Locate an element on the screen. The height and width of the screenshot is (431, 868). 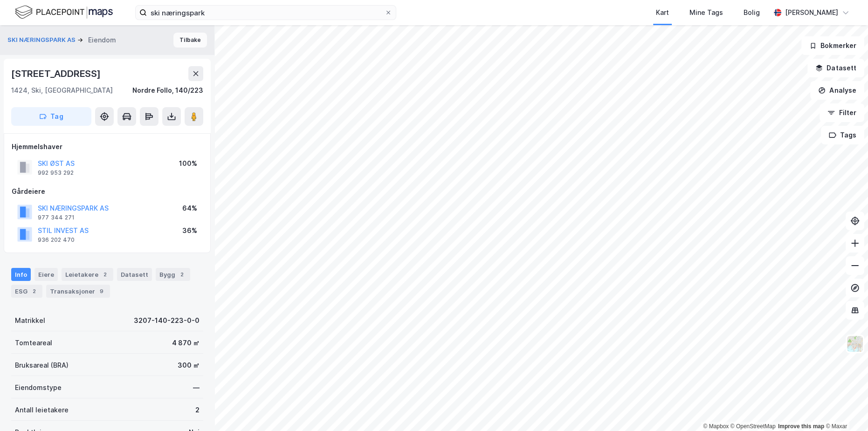
div: 100% is located at coordinates (188, 164).